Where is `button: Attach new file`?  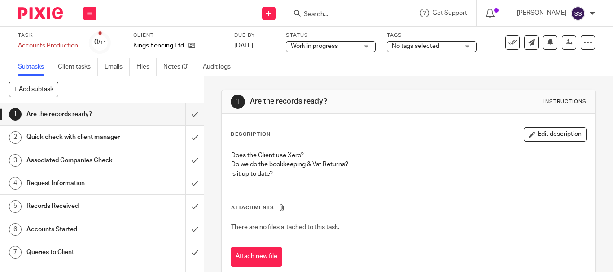 button: Attach new file is located at coordinates (256, 257).